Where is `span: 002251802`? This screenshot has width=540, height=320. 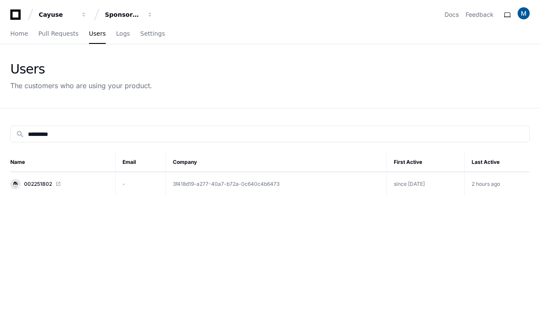
span: 002251802 is located at coordinates (38, 184).